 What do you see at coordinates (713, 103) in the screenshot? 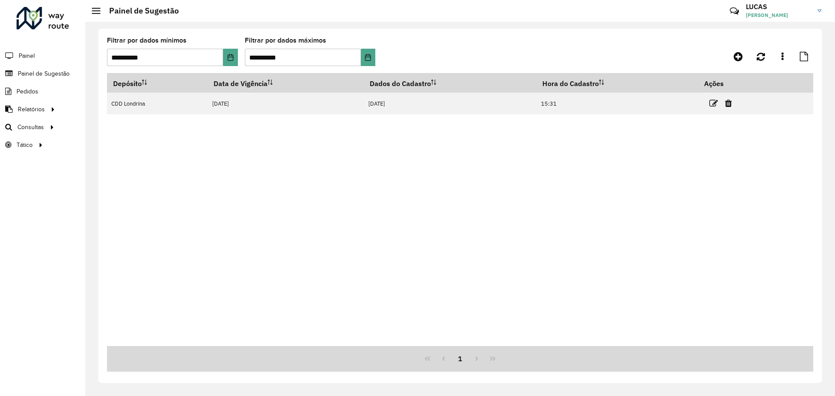
I see `a: Editar` at bounding box center [713, 103].